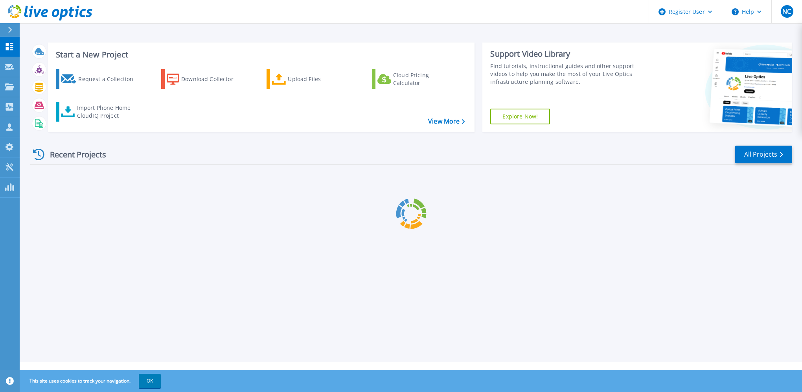 The width and height of the screenshot is (802, 392). Describe the element at coordinates (205, 79) in the screenshot. I see `a: Download Collector` at that location.